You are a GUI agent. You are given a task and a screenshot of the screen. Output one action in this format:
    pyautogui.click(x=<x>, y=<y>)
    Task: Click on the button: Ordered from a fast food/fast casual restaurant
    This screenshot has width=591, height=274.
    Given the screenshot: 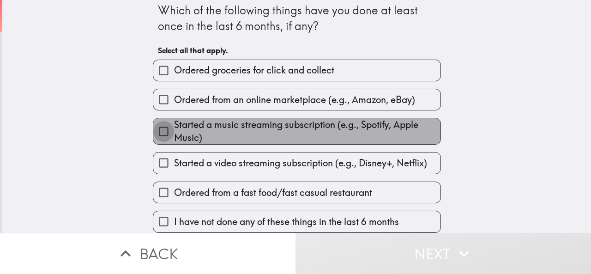 What is the action you would take?
    pyautogui.click(x=297, y=192)
    